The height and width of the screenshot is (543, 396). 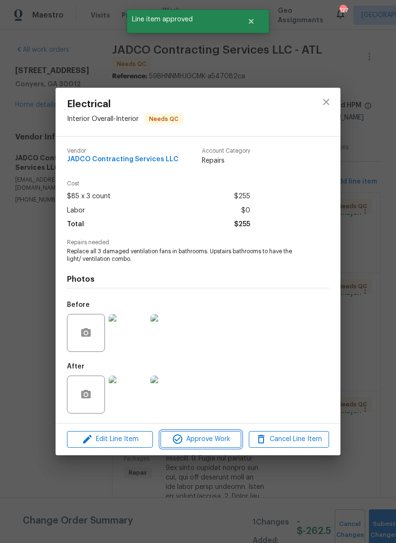 I want to click on div: 127, so click(x=343, y=10).